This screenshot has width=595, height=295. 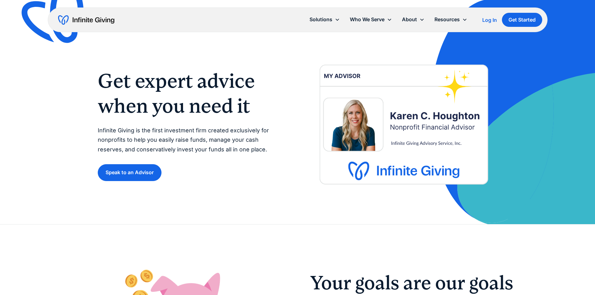 I want to click on a: home, so click(x=86, y=20).